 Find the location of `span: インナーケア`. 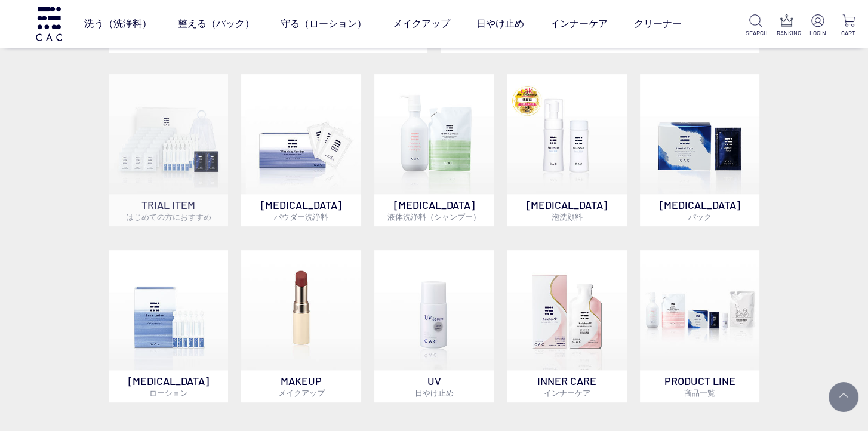

span: インナーケア is located at coordinates (567, 392).